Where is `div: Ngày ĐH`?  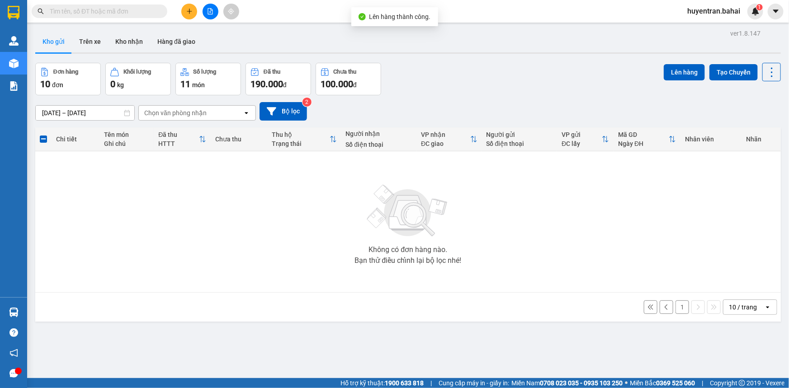 div: Ngày ĐH is located at coordinates (643, 144).